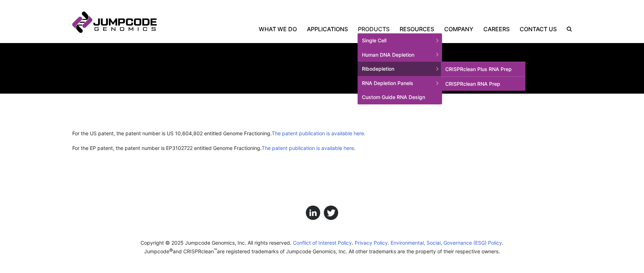 The width and height of the screenshot is (644, 273). I want to click on a: What We Do, so click(280, 29).